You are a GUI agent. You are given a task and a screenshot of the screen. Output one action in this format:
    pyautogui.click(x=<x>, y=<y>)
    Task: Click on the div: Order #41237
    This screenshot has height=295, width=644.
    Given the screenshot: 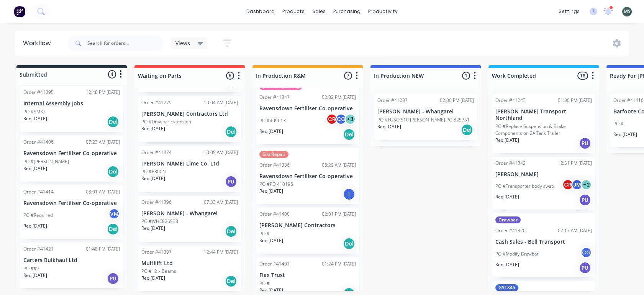 What is the action you would take?
    pyautogui.click(x=392, y=100)
    